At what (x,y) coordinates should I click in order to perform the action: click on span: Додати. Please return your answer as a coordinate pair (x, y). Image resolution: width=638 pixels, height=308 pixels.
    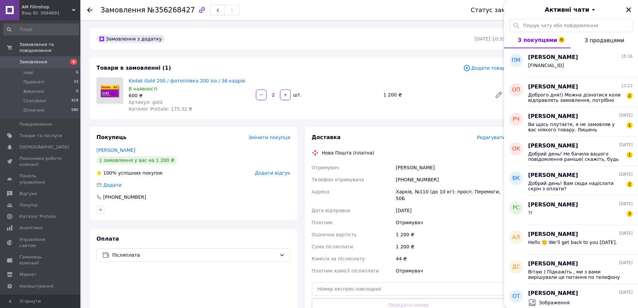
    Looking at the image, I should click on (112, 185).